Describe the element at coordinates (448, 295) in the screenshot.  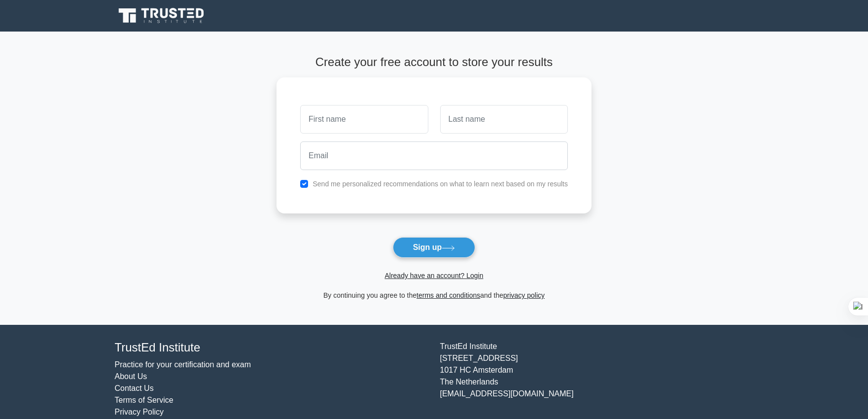
I see `a: terms and conditions` at that location.